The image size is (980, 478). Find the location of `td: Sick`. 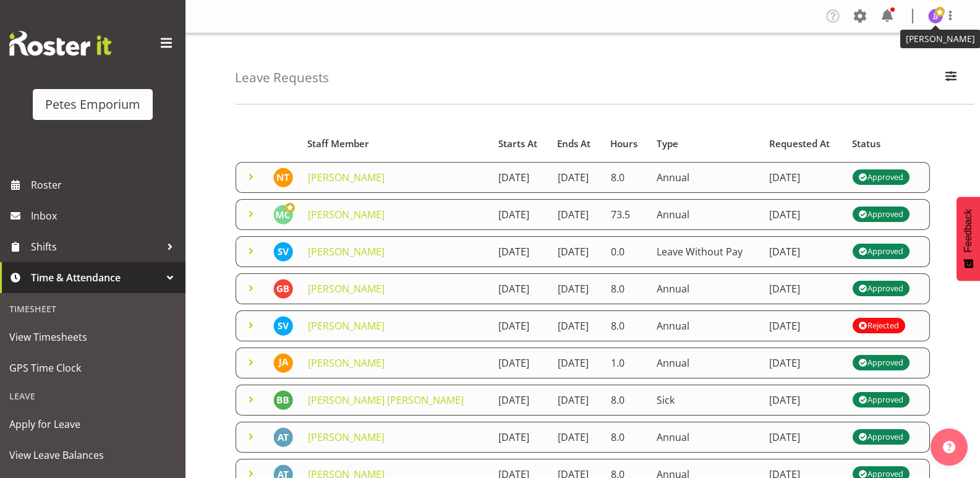

td: Sick is located at coordinates (705, 400).